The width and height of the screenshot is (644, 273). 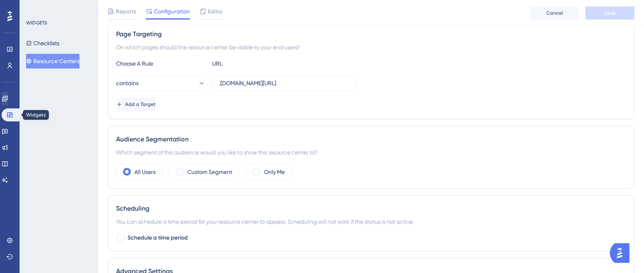 I want to click on div: Scheduling, so click(x=371, y=208).